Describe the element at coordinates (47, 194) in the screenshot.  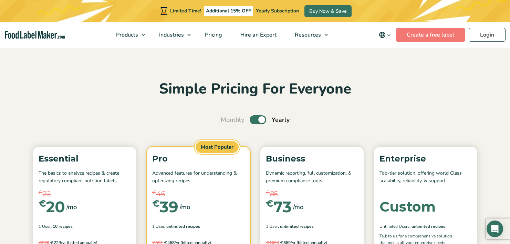
I see `span: 22` at that location.